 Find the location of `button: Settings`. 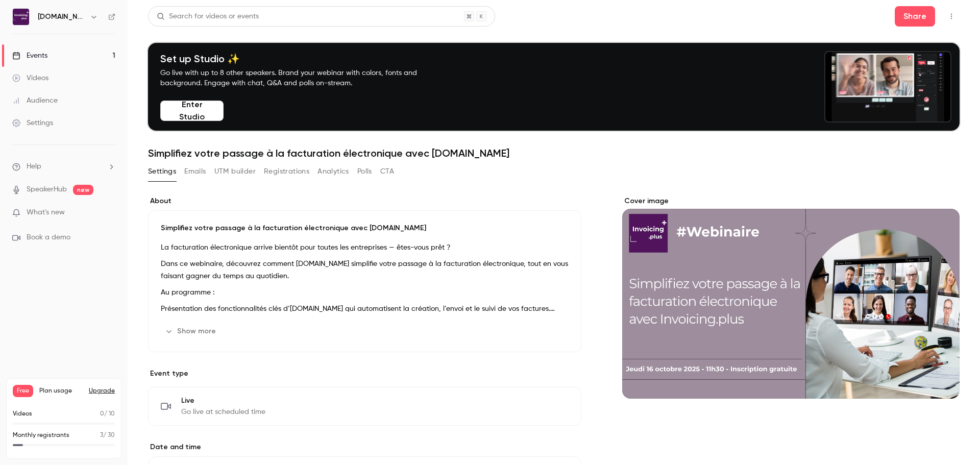

button: Settings is located at coordinates (162, 172).